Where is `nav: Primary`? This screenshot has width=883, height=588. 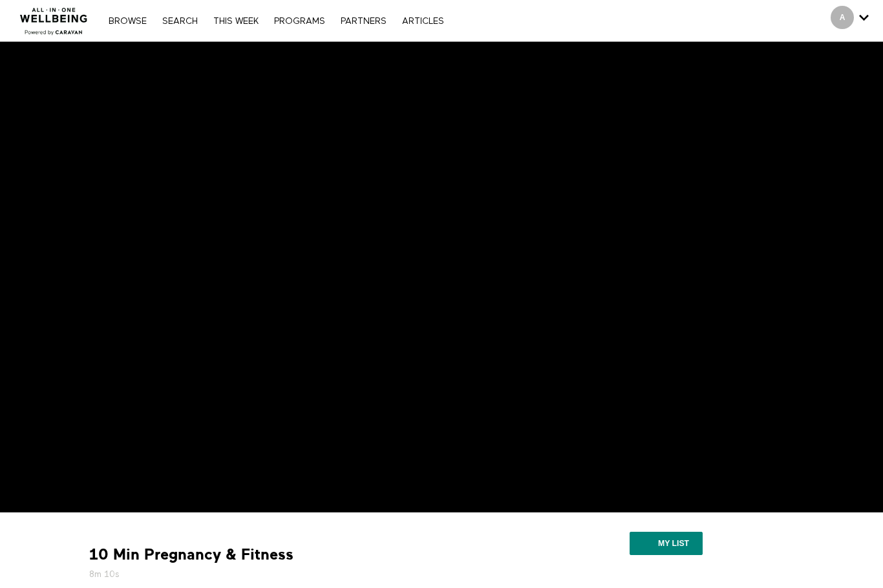 nav: Primary is located at coordinates (276, 21).